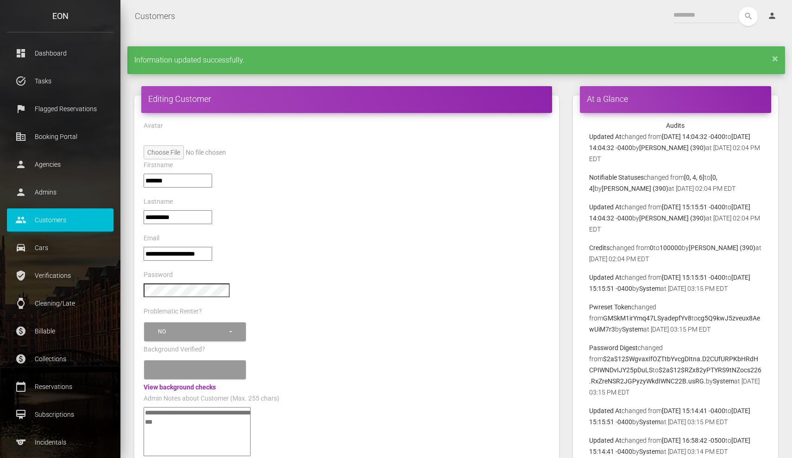  What do you see at coordinates (671, 248) in the screenshot?
I see `b: 100000` at bounding box center [671, 248].